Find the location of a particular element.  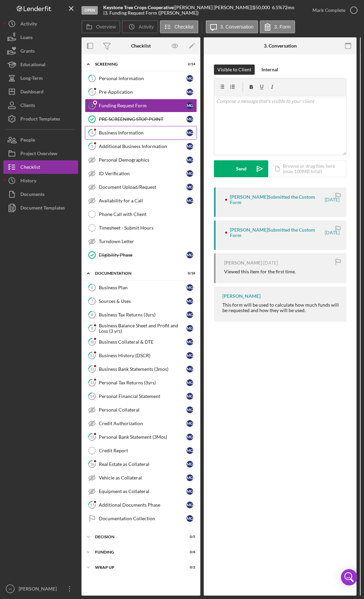

div: Educational is located at coordinates (33, 65).